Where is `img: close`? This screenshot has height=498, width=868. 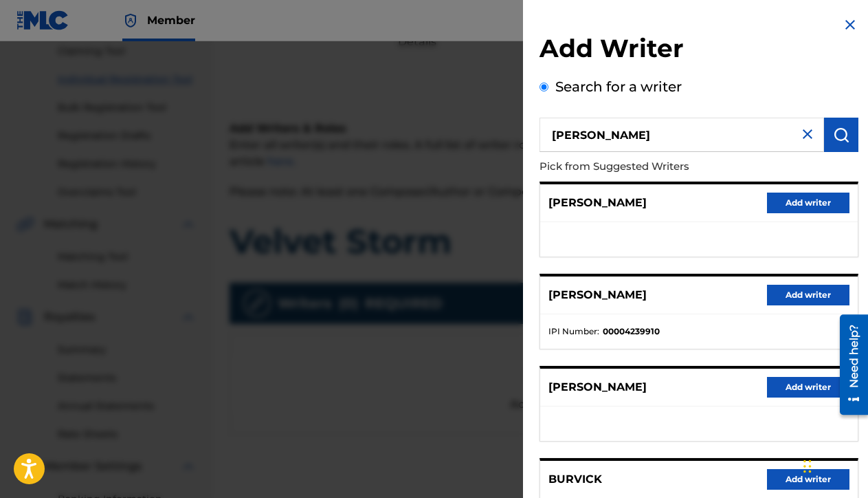 img: close is located at coordinates (808, 134).